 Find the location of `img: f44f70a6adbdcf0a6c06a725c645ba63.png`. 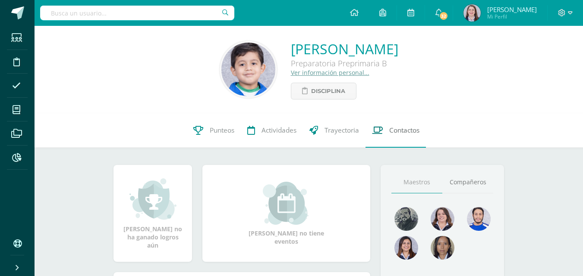

img: f44f70a6adbdcf0a6c06a725c645ba63.png is located at coordinates (442, 248).